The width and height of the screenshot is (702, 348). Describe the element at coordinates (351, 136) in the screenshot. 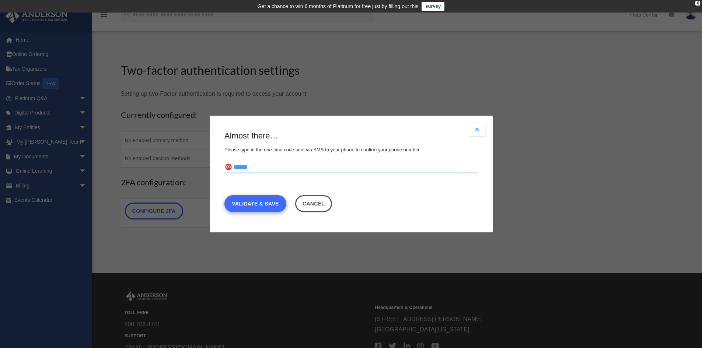

I see `h3: Almost there…` at that location.